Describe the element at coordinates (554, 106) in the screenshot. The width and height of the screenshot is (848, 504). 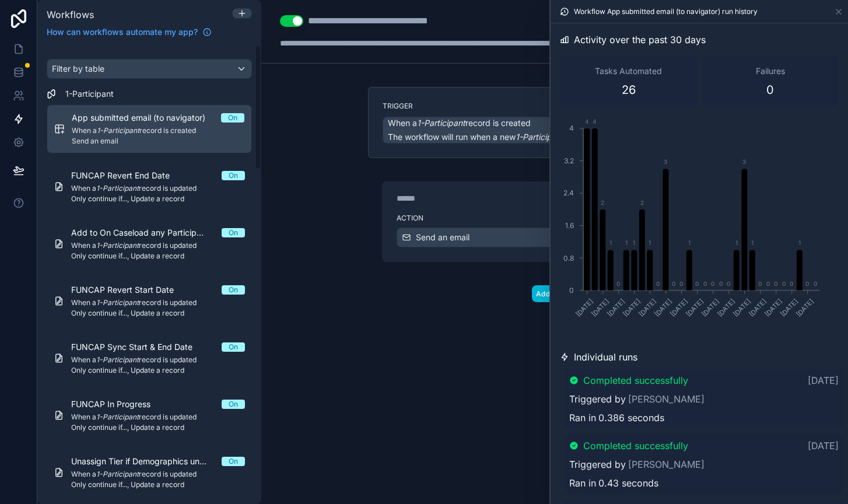
I see `label: Trigger` at that location.